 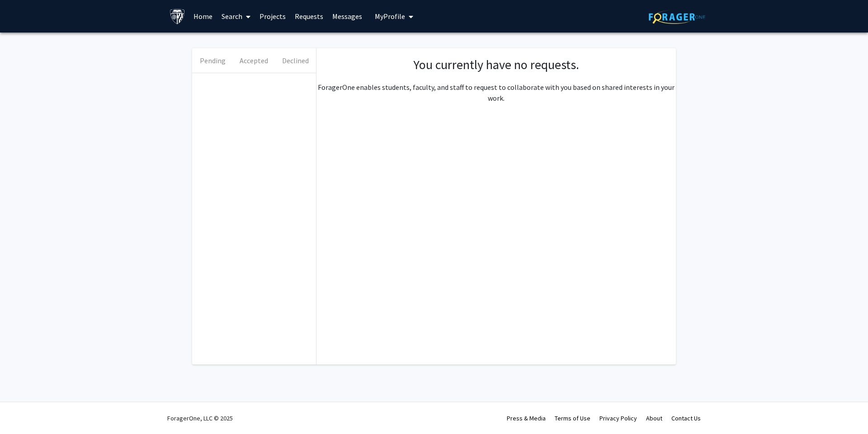 What do you see at coordinates (496, 93) in the screenshot?
I see `p: ForagerOne enables students, faculty, and staff to request to collaborate with you based on share...` at bounding box center [496, 93].